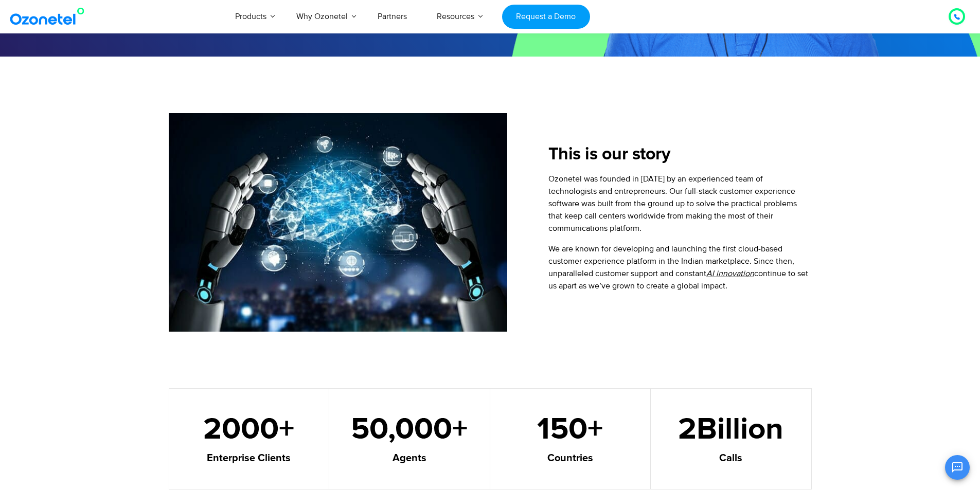 Image resolution: width=980 pixels, height=490 pixels. I want to click on span: 2, so click(687, 430).